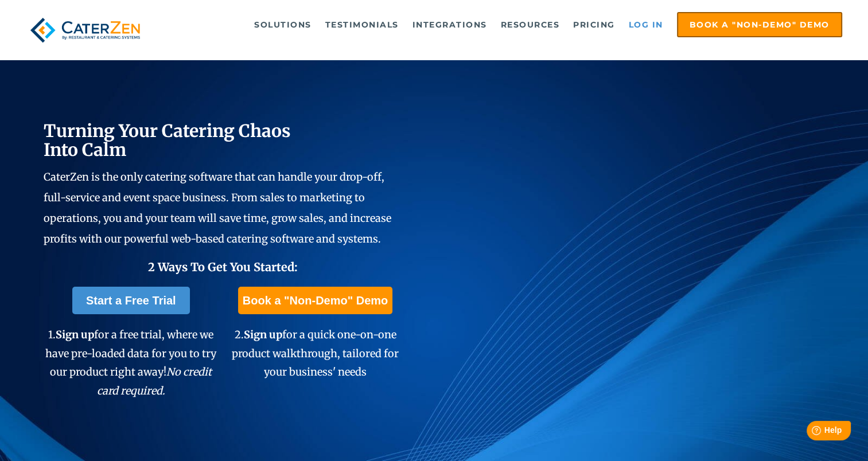  I want to click on img: caterzen, so click(85, 30).